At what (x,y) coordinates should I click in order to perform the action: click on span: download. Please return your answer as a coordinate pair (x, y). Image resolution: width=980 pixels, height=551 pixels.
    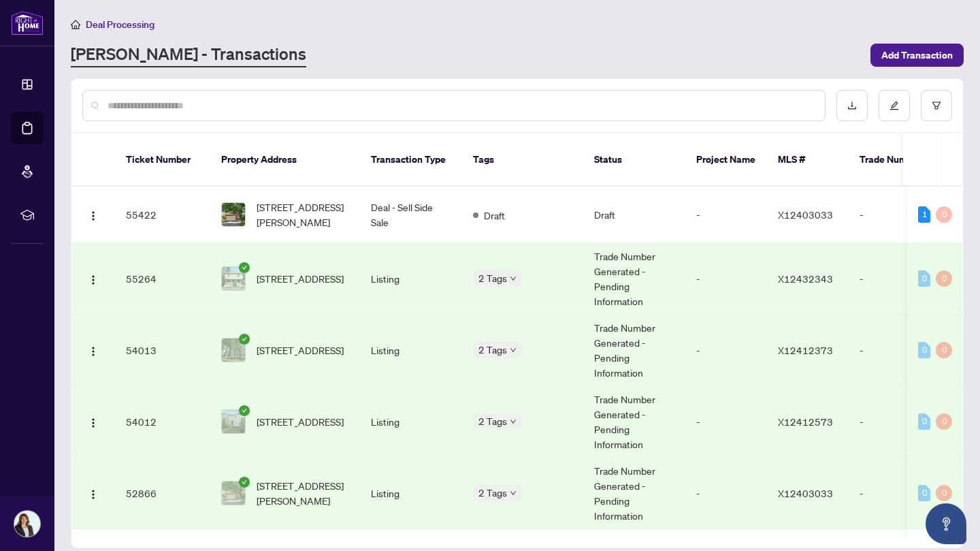
    Looking at the image, I should click on (853, 105).